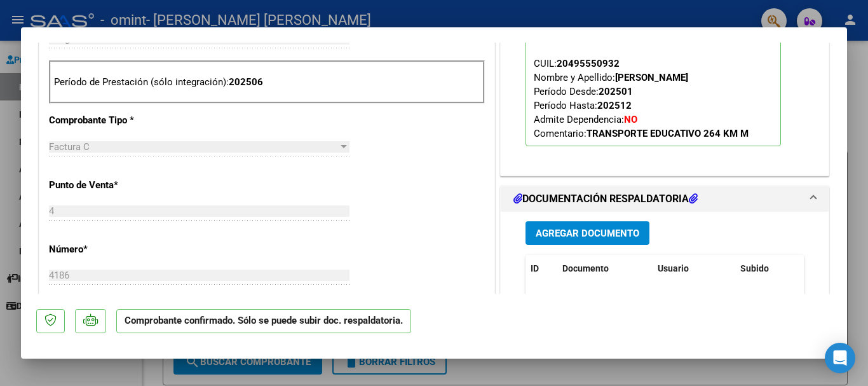  I want to click on span: Documento, so click(585, 268).